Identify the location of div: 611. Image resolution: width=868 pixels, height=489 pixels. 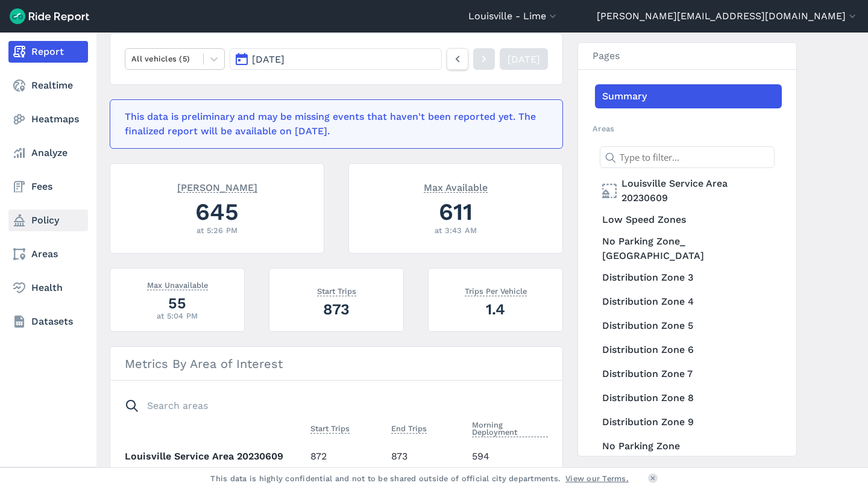
(455, 212).